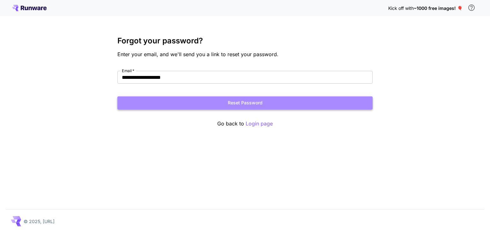  I want to click on button: In order to qualify for free credit, you need to sign up with a business email address and click ..., so click(471, 8).